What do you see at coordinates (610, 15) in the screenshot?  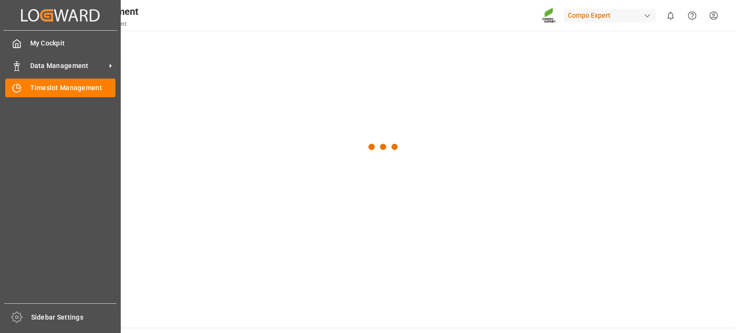 I see `div: Compo Expert` at bounding box center [610, 15].